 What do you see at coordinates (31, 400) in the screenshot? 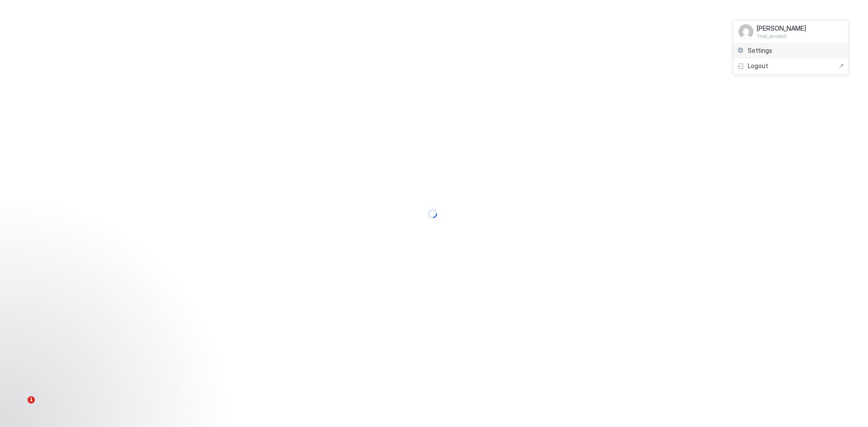
I see `span: 1` at bounding box center [31, 400].